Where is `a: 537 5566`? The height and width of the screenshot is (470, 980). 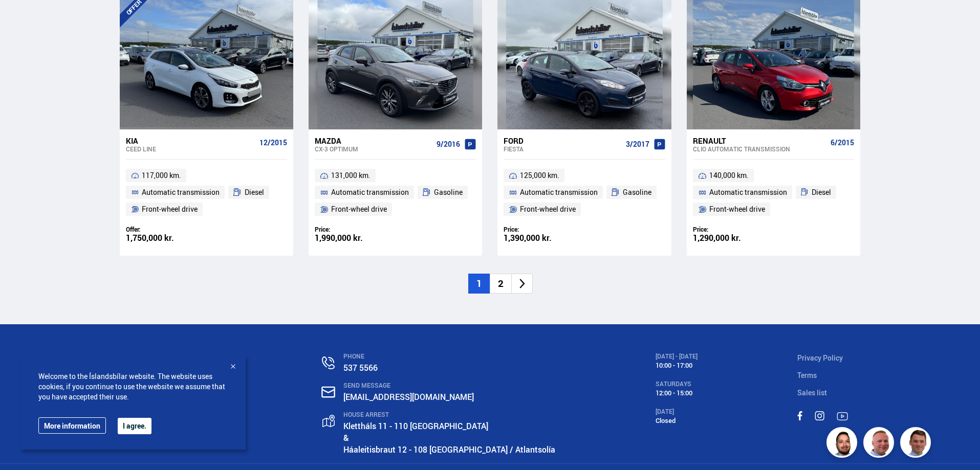
a: 537 5566 is located at coordinates (360, 368).